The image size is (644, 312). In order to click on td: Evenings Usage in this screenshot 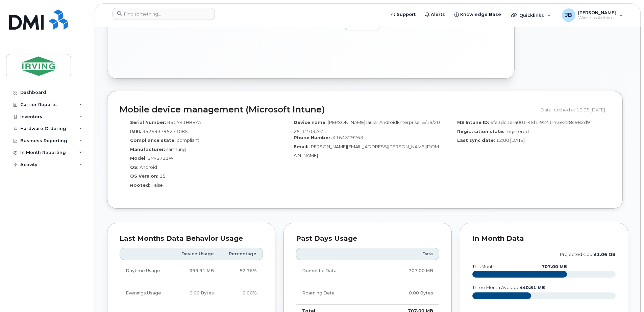, I will do `click(146, 293)`.